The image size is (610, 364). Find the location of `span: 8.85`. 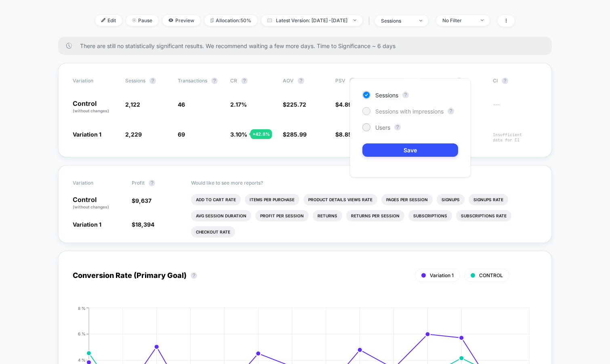

span: 8.85 is located at coordinates (346, 134).